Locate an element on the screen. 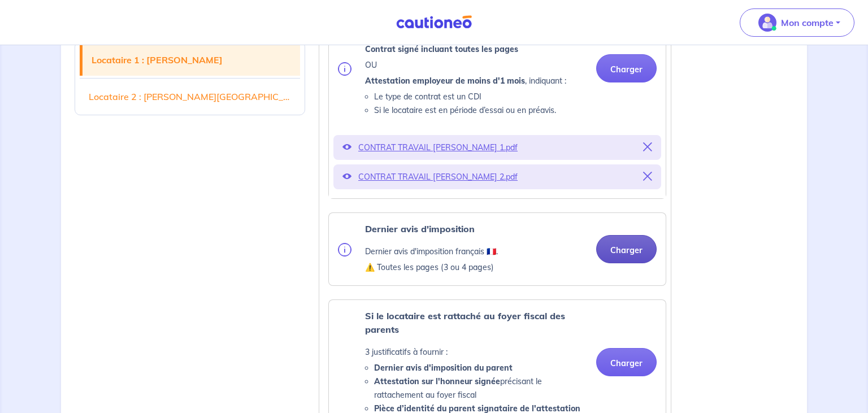 This screenshot has height=413, width=868. strong: Si le locataire est rattaché au foyer fiscal des parents is located at coordinates (465, 322).